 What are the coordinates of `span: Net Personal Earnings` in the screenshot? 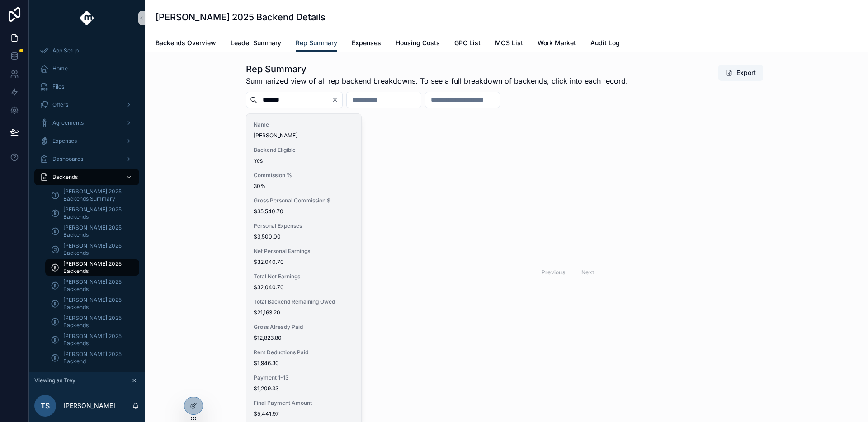 It's located at (304, 251).